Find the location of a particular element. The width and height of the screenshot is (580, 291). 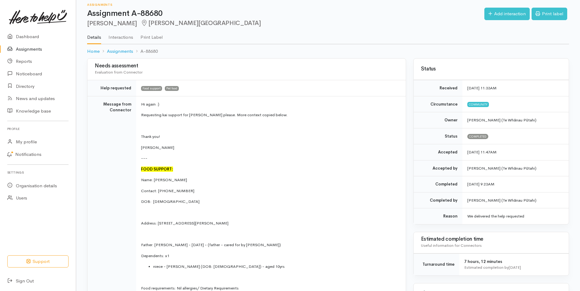

a: Home is located at coordinates (93, 51).